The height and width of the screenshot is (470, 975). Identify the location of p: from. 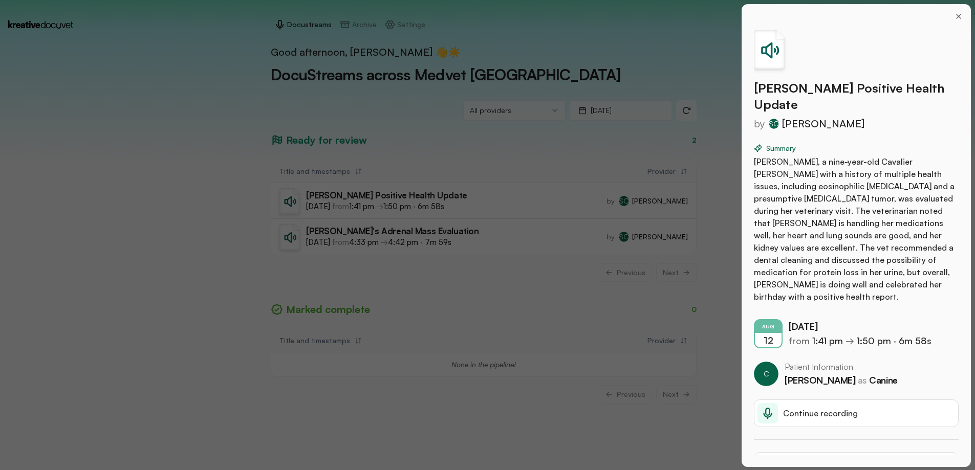
(860, 341).